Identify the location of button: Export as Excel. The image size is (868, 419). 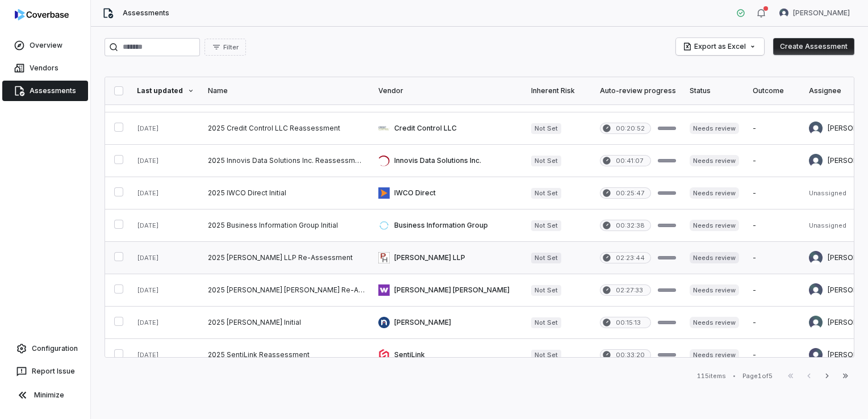
(719, 46).